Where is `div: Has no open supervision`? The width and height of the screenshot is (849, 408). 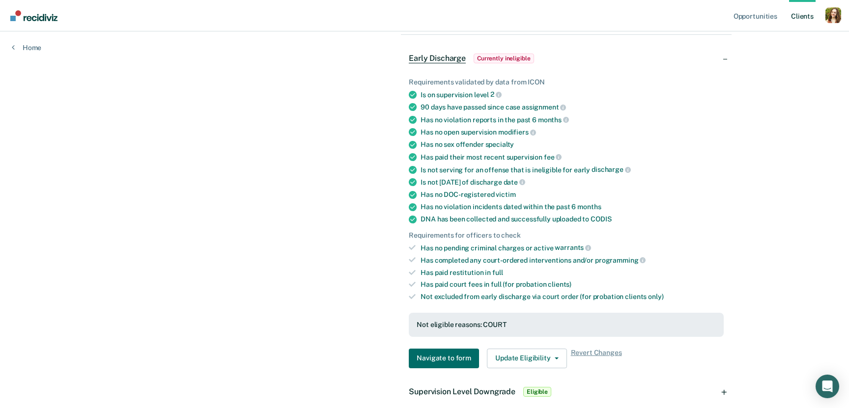
div: Has no open supervision is located at coordinates (572, 132).